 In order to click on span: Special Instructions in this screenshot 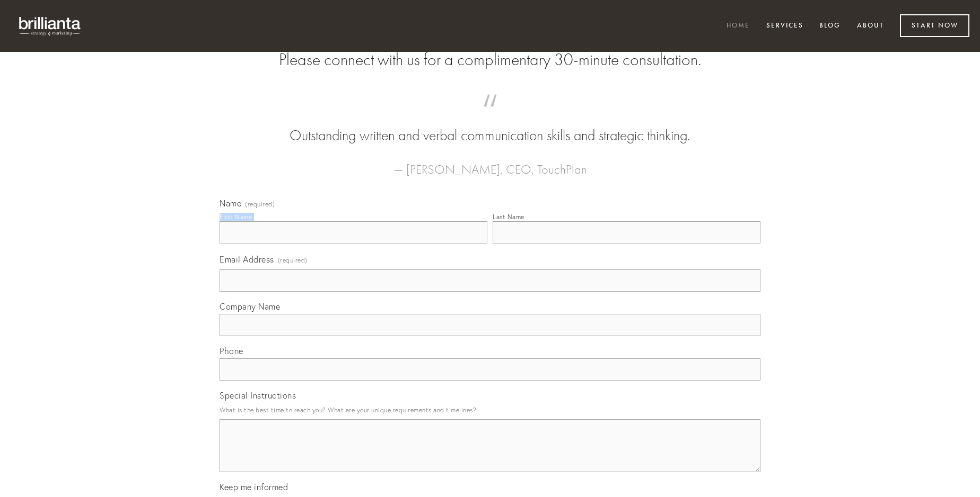, I will do `click(257, 395)`.